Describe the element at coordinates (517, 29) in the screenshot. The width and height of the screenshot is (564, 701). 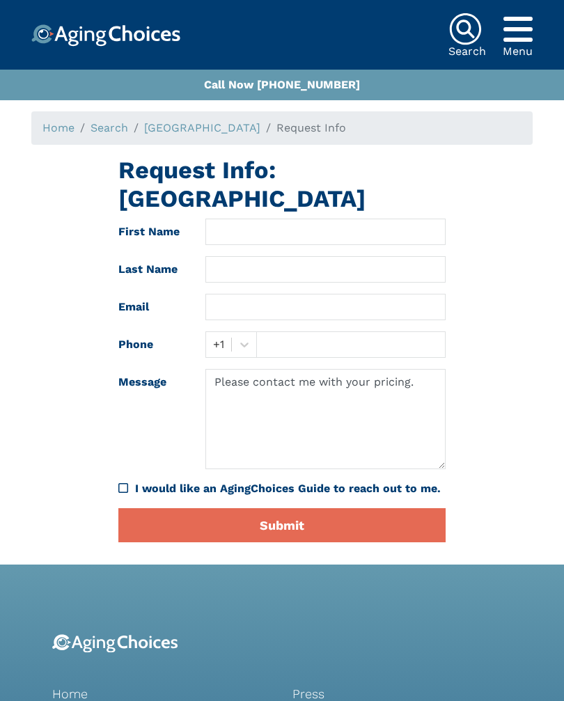
I see `div: Popover trigger` at that location.